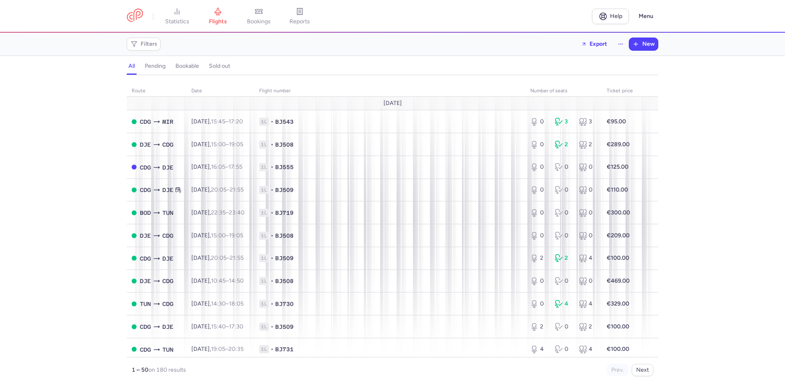 The height and width of the screenshot is (386, 785). Describe the element at coordinates (236, 121) in the screenshot. I see `time: 17:20` at that location.